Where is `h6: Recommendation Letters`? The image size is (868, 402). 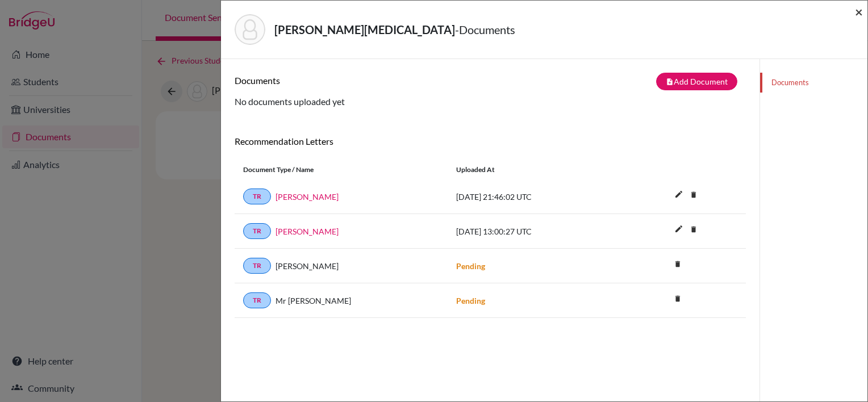
h6: Recommendation Letters is located at coordinates (490, 141).